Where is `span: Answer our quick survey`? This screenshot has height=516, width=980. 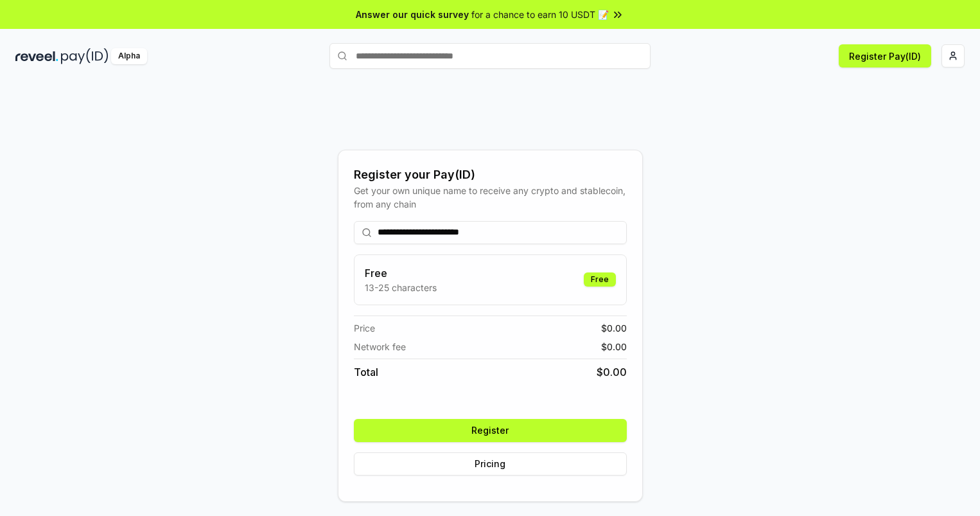 span: Answer our quick survey is located at coordinates (412, 14).